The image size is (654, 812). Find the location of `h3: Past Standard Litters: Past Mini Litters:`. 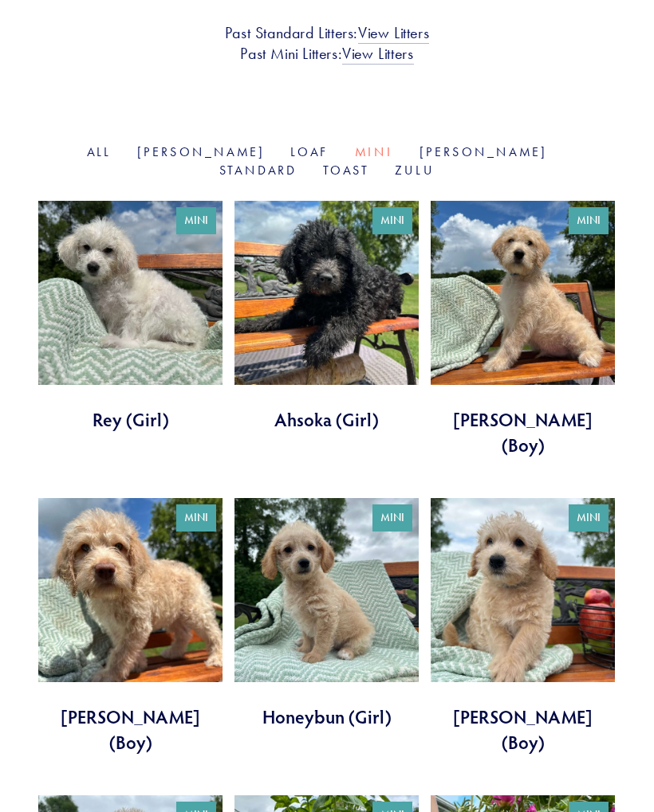

h3: Past Standard Litters: Past Mini Litters: is located at coordinates (327, 43).